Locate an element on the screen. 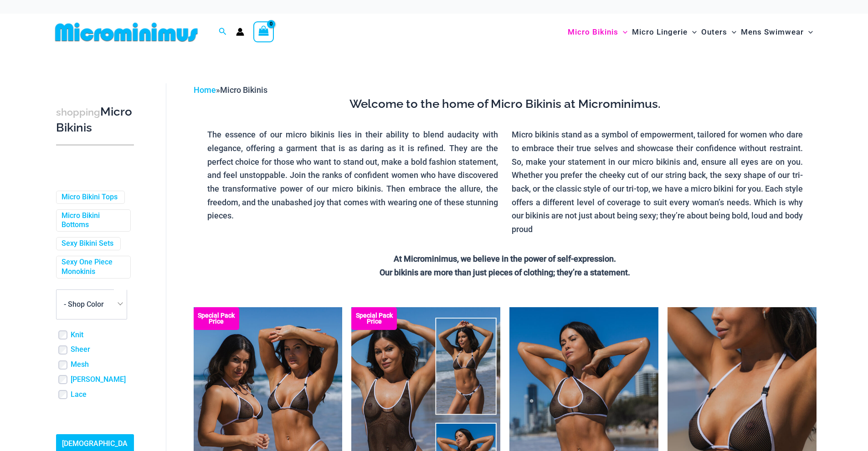 This screenshot has width=868, height=451. strong: At Microminimus, we believe in the power of self-expression. is located at coordinates (505, 259).